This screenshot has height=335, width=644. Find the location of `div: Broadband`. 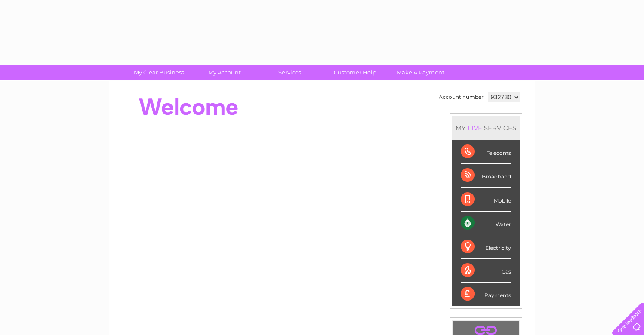

div: Broadband is located at coordinates (485, 176).